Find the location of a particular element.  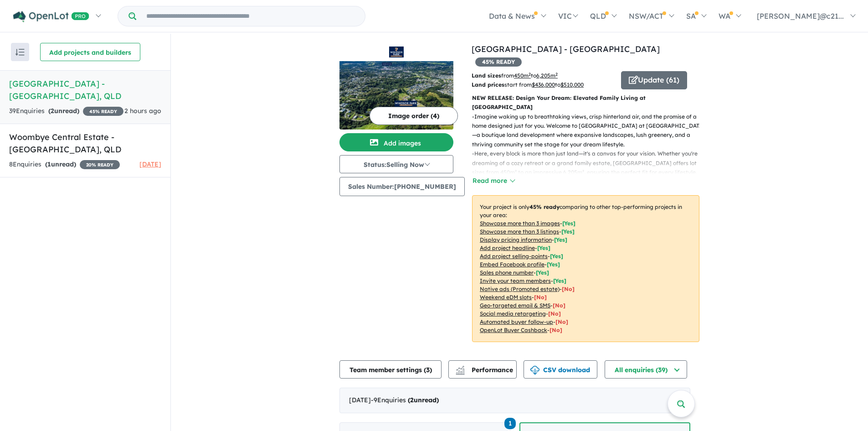

u: Showcase more than 3 images is located at coordinates (519, 223).